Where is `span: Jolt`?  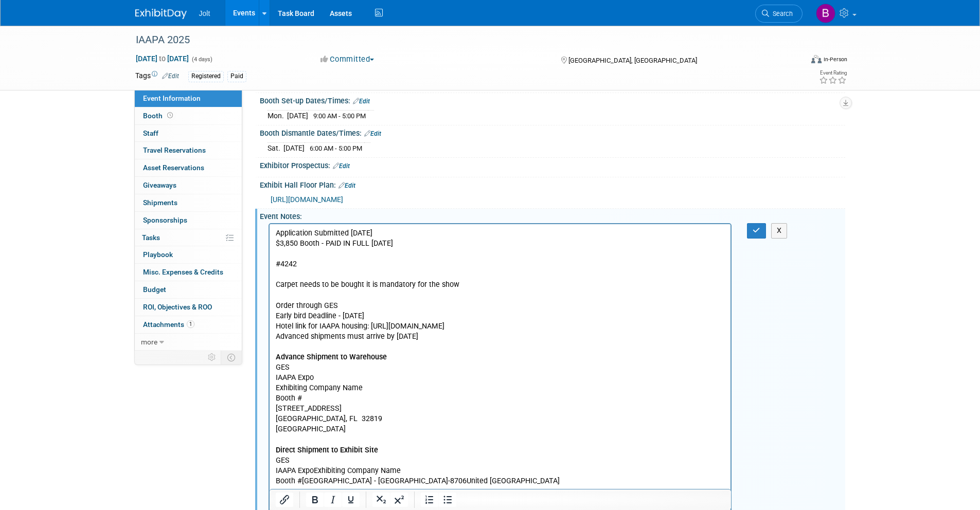 span: Jolt is located at coordinates (205, 13).